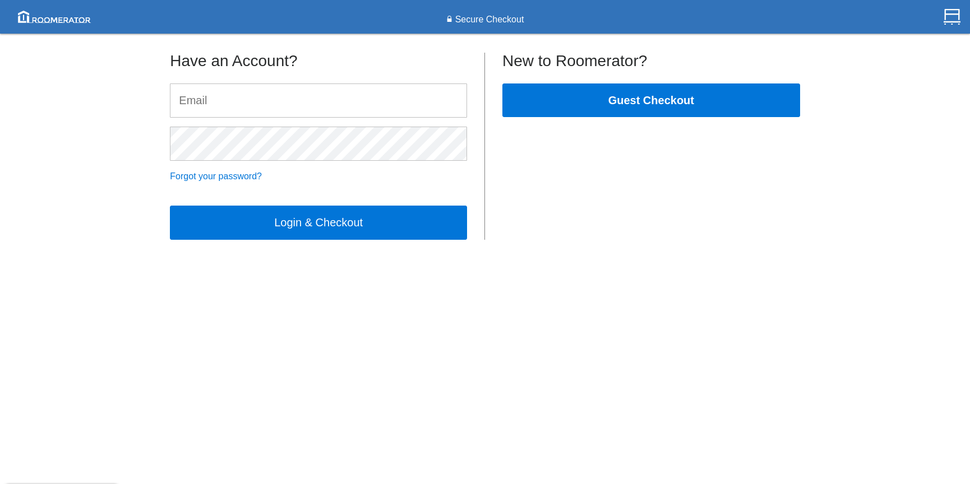 The image size is (970, 484). Describe the element at coordinates (318, 66) in the screenshot. I see `h3: Have an Account?` at that location.